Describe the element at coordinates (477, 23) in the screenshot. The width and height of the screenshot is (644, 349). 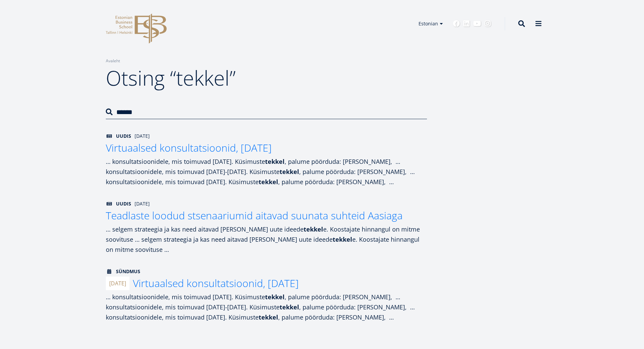
I see `a: Youtube` at that location.